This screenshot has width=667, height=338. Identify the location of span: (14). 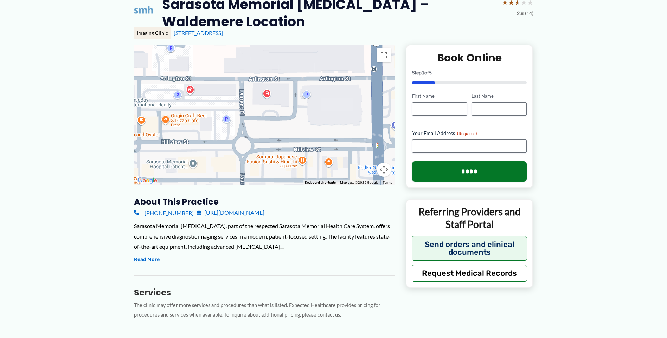
(529, 13).